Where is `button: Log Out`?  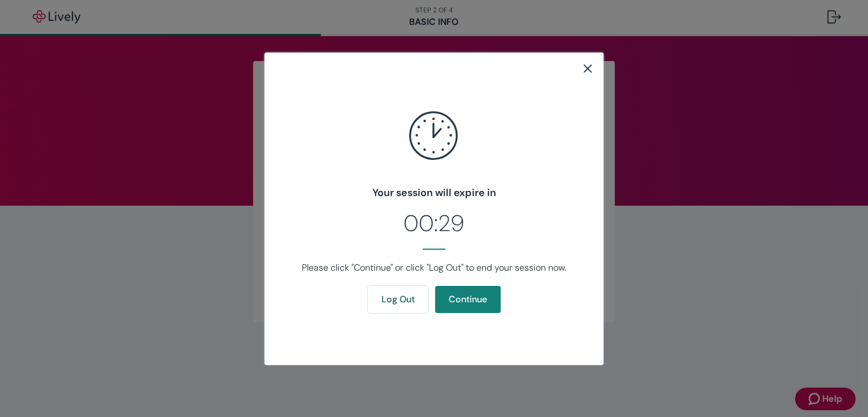 button: Log Out is located at coordinates (397, 300).